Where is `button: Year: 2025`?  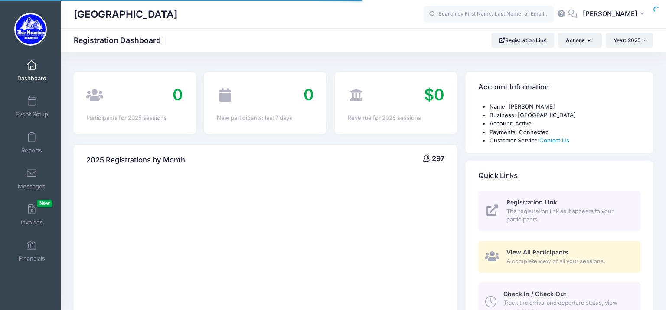
button: Year: 2025 is located at coordinates (629, 40).